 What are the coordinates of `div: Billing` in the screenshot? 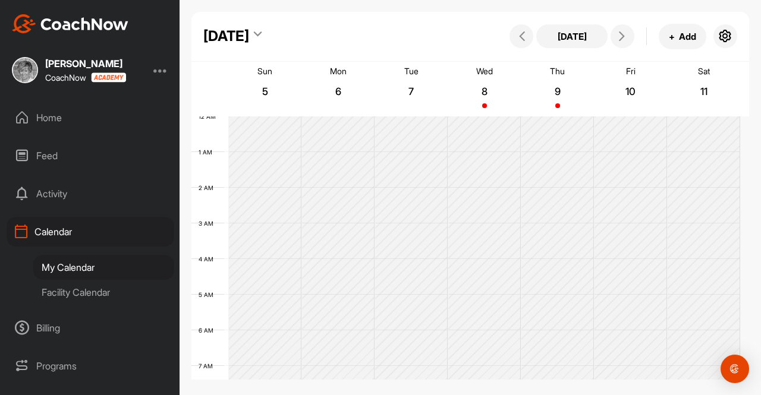 It's located at (90, 328).